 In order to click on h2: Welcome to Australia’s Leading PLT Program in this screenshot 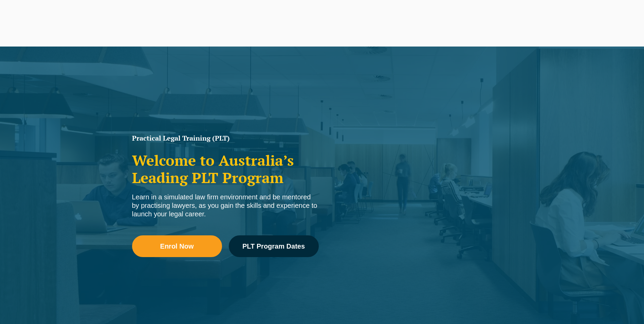, I will do `click(225, 169)`.